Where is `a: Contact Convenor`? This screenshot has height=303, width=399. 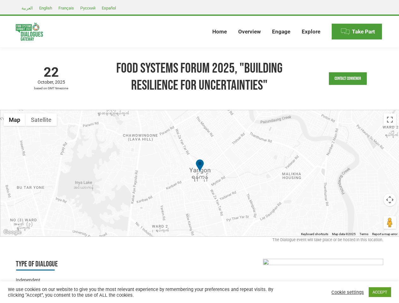
a: Contact Convenor is located at coordinates (348, 79).